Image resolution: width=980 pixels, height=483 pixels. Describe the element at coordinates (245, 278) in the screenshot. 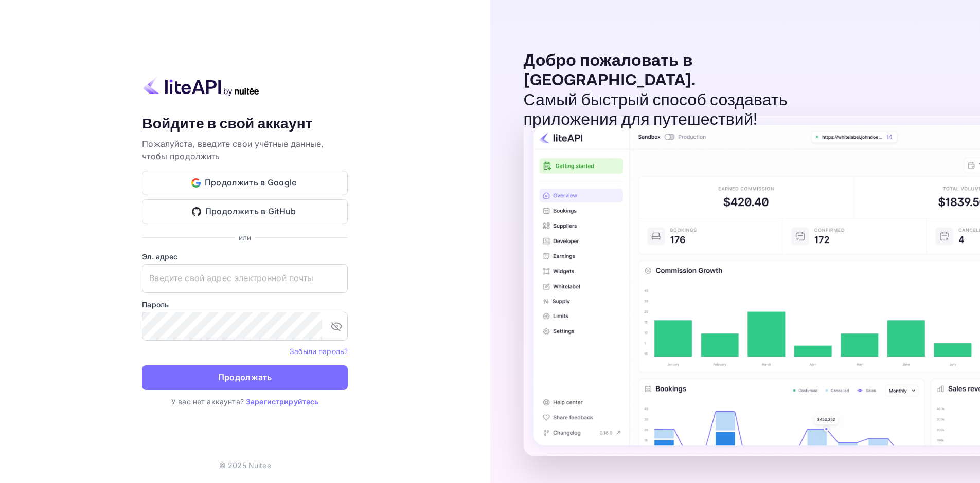

I see `input: Введите свой адрес электронной почты` at that location.